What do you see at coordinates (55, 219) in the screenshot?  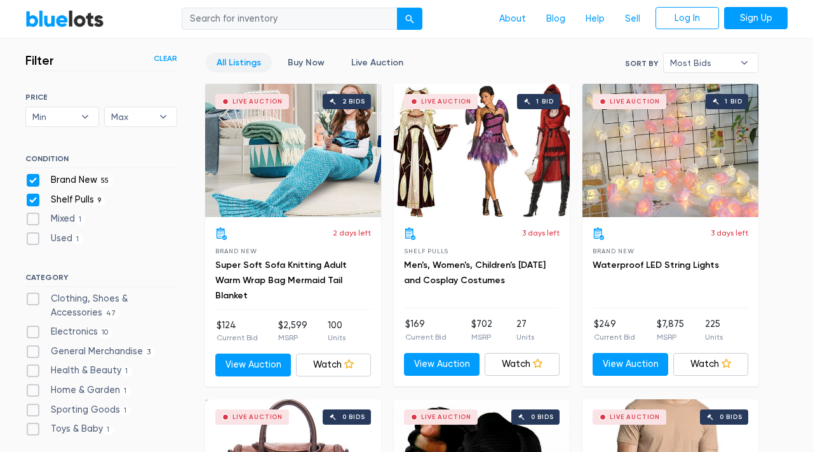 I see `label: Mixed` at bounding box center [55, 219].